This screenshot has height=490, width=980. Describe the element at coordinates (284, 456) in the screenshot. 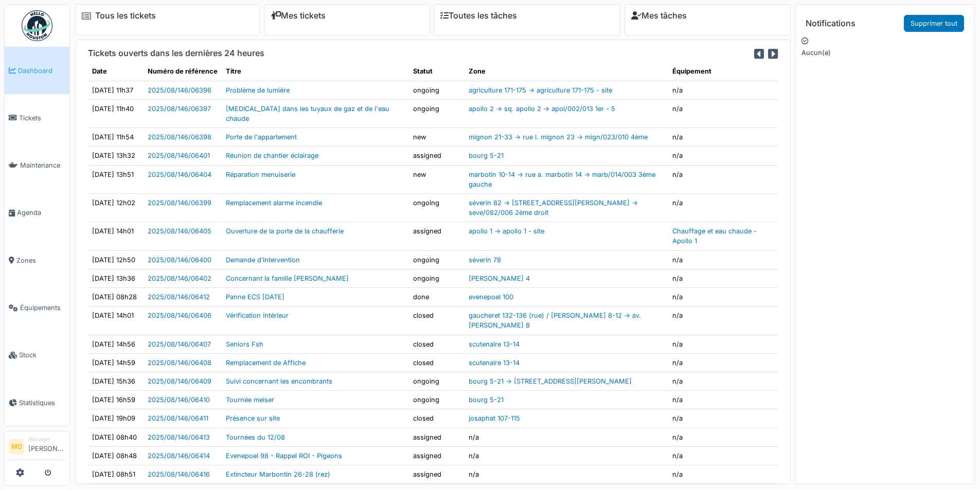

I see `a: Evenepoel 98 - Rappel ROI - Pigeons` at that location.